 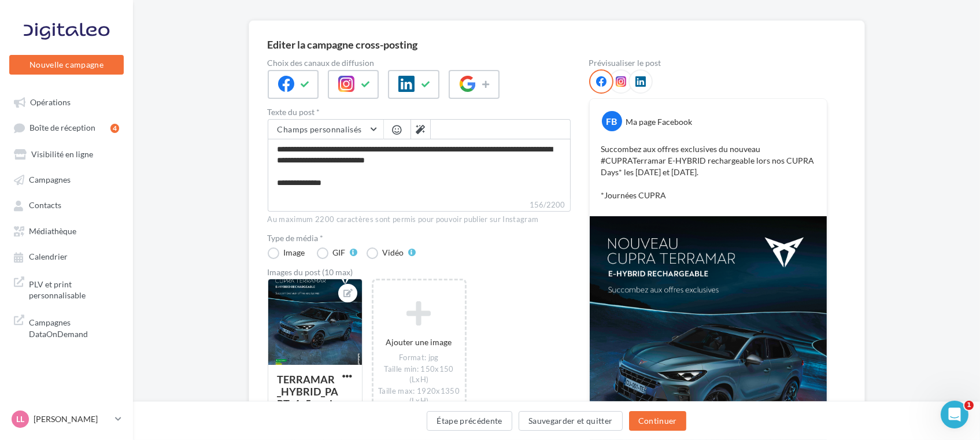 I want to click on a: Médiathèque, so click(x=67, y=231).